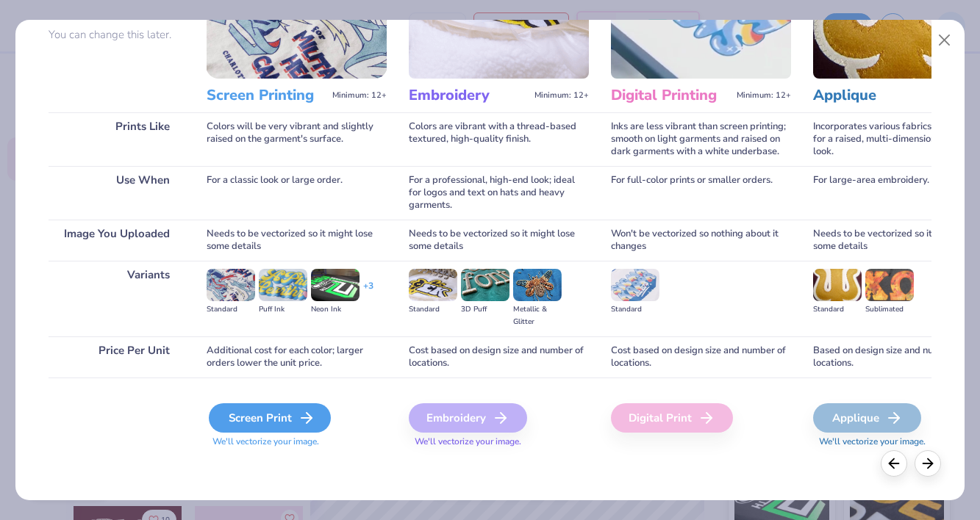  Describe the element at coordinates (266, 96) in the screenshot. I see `h3: Screen Printing` at that location.